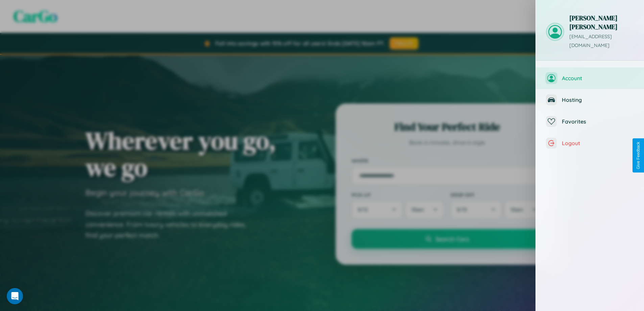 The width and height of the screenshot is (644, 311). I want to click on button: Favorites, so click(590, 122).